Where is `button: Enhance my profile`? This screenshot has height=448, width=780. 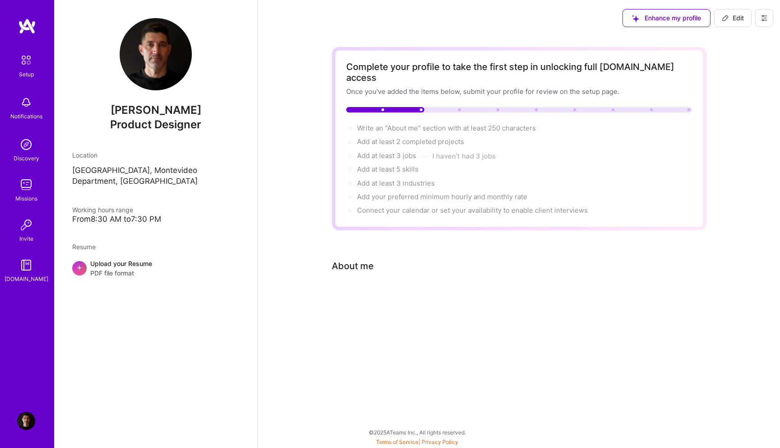 button: Enhance my profile is located at coordinates (666, 18).